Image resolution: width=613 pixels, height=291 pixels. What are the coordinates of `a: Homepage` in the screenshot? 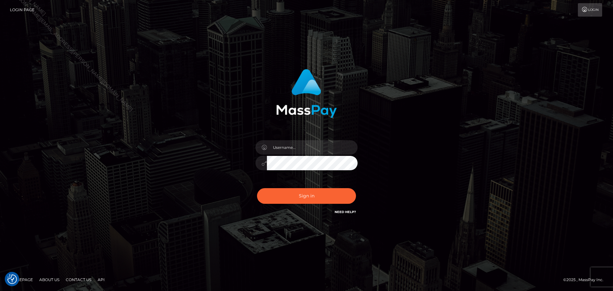 It's located at (21, 279).